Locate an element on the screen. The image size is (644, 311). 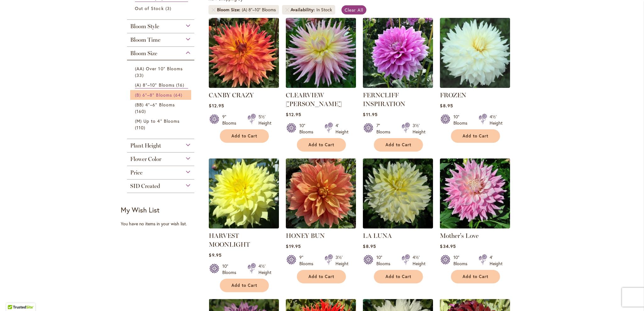
img: Frozen is located at coordinates (475, 52).